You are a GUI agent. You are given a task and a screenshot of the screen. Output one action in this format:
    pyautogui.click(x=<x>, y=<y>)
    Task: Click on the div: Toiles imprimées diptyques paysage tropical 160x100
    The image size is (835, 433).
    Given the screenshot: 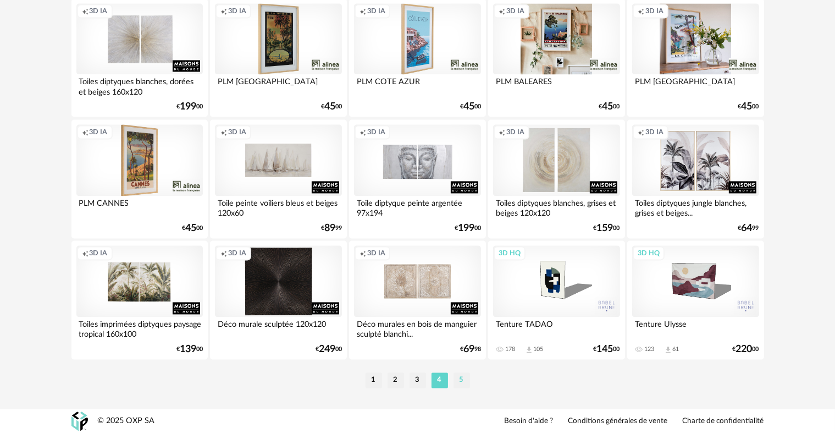 What is the action you would take?
    pyautogui.click(x=140, y=328)
    